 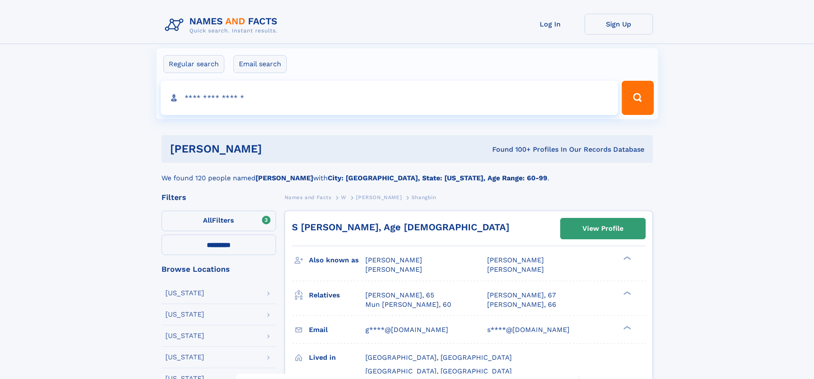 I want to click on a: Log In, so click(x=550, y=24).